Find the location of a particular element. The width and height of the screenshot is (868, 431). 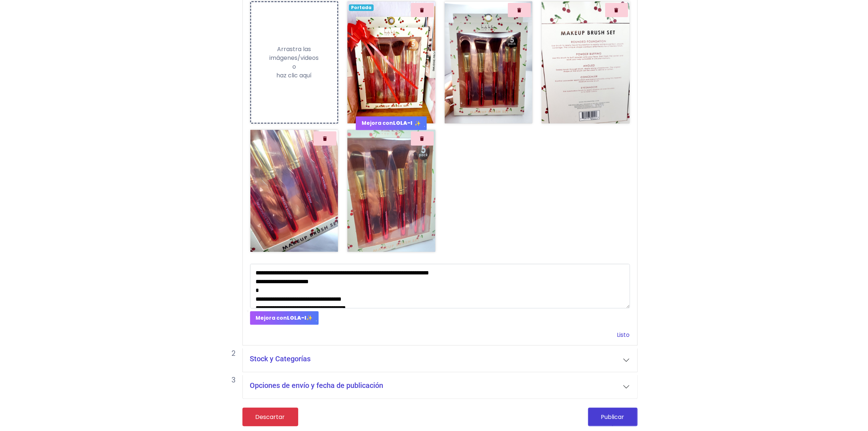

button: Opciones de envío y fecha de publicación is located at coordinates (440, 386).